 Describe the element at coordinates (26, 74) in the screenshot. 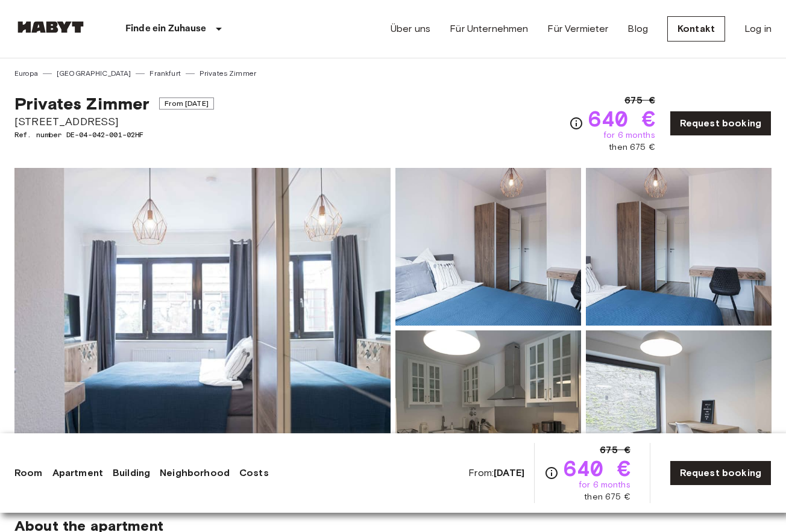

I see `a: Europa` at that location.